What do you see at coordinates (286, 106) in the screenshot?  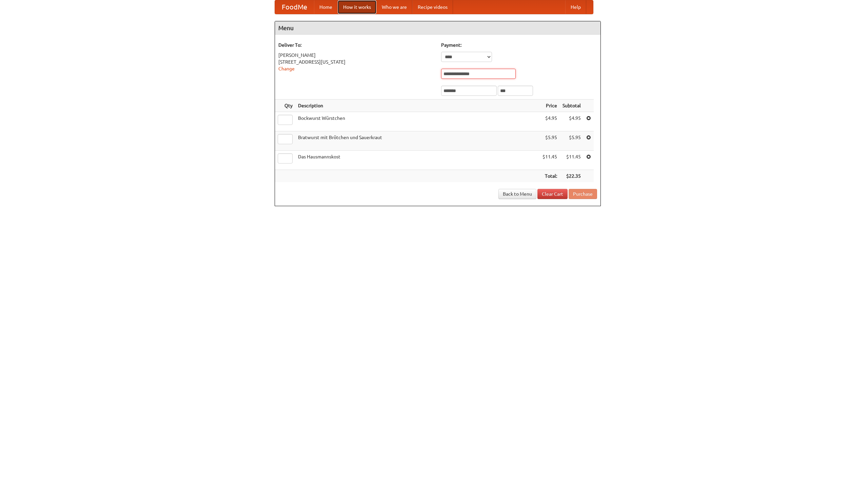 I see `th: Qty` at bounding box center [286, 106].